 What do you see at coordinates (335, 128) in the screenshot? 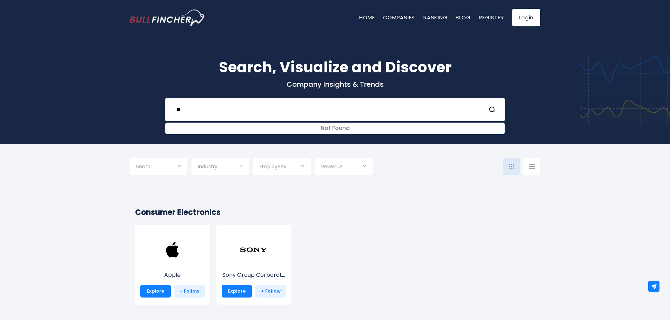
I see `div: Not Found` at bounding box center [335, 128].